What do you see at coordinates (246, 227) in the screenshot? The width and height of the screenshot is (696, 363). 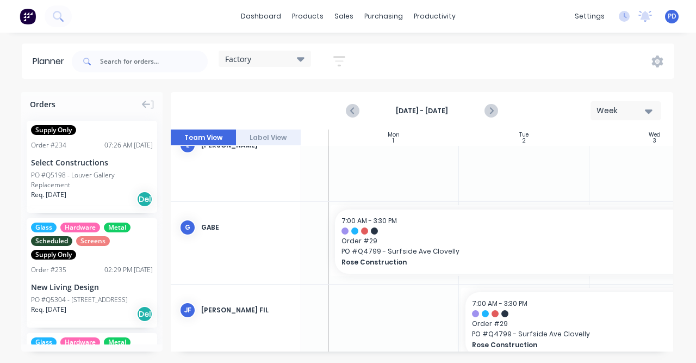 I see `div: Gabe` at bounding box center [246, 227].